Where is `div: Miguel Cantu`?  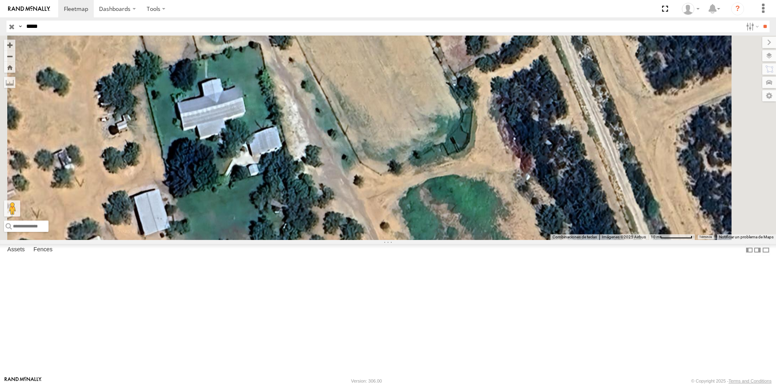 div: Miguel Cantu is located at coordinates (691, 9).